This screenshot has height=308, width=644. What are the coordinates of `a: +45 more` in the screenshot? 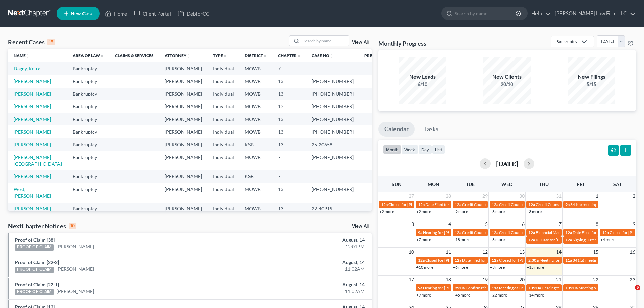 It's located at (461, 295).